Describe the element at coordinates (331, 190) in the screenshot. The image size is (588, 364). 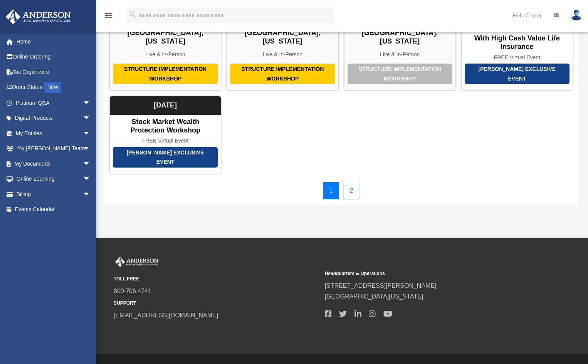
I see `a: 1` at that location.